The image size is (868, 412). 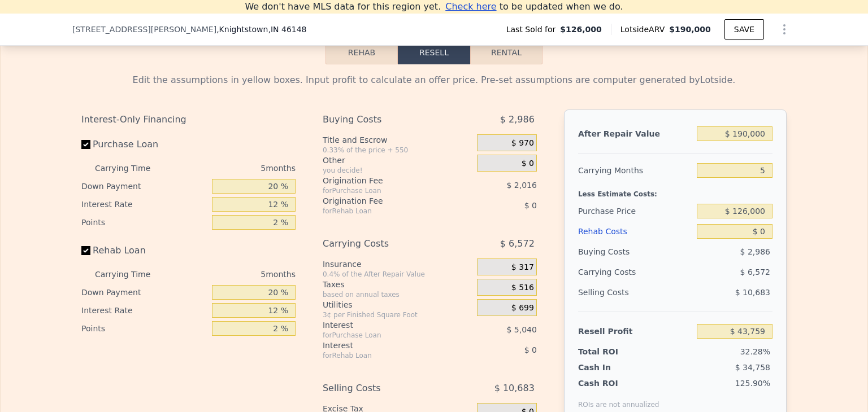 I want to click on div: Edit the assumptions in yellow boxes. Input profit to calculate an offer price. Pre-set assumptio..., so click(x=434, y=80).